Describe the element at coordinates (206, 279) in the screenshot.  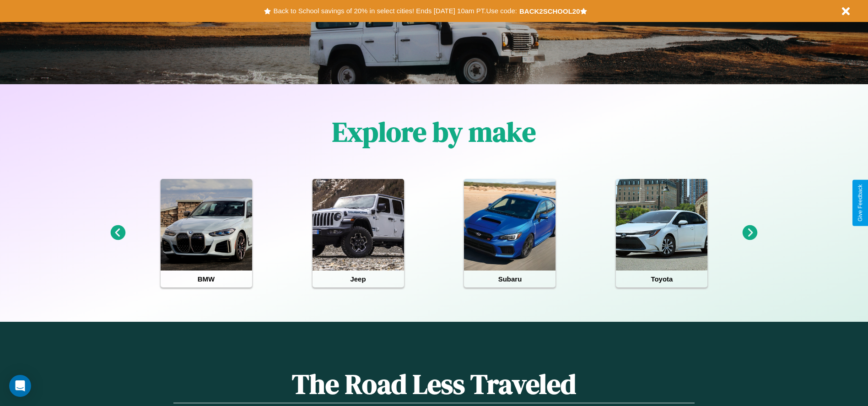
I see `h4: BMW` at that location.